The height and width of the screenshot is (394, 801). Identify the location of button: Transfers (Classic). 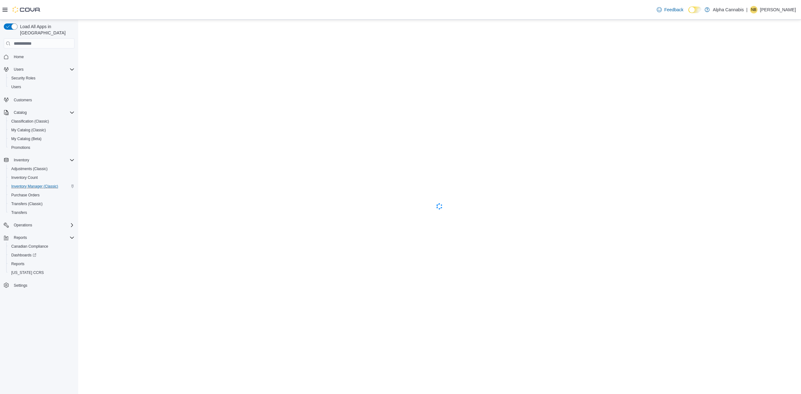
(42, 204).